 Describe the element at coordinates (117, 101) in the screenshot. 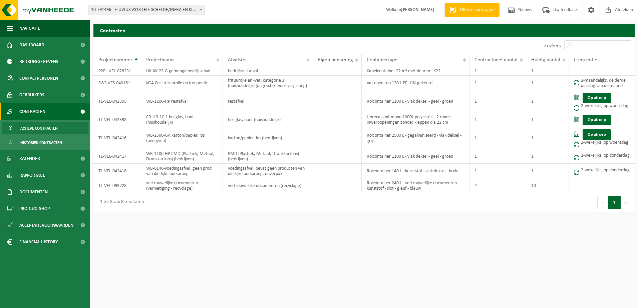

I see `td: TL-VEL-042395` at that location.